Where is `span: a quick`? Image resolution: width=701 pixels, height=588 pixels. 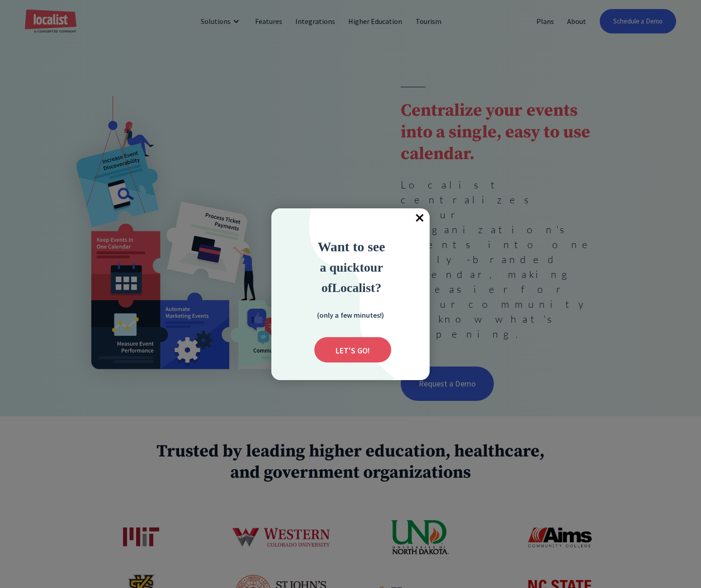 span: a quick is located at coordinates (340, 267).